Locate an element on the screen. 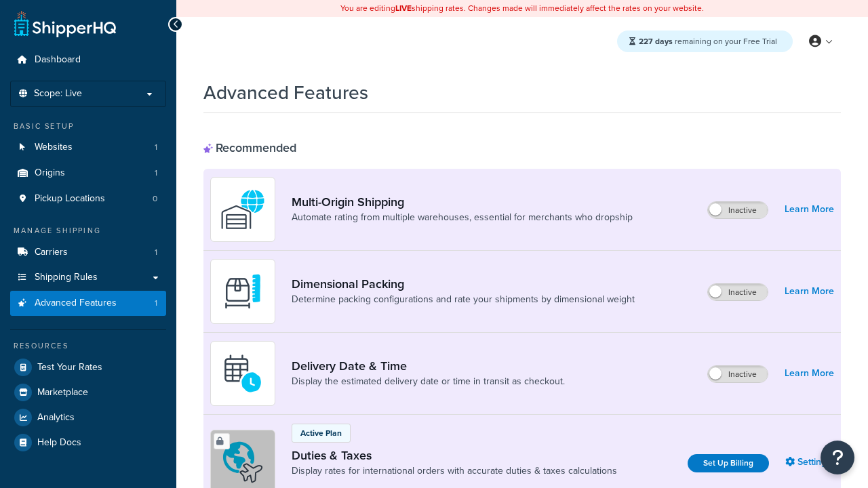 The width and height of the screenshot is (868, 488). a: Set Up Billing is located at coordinates (728, 463).